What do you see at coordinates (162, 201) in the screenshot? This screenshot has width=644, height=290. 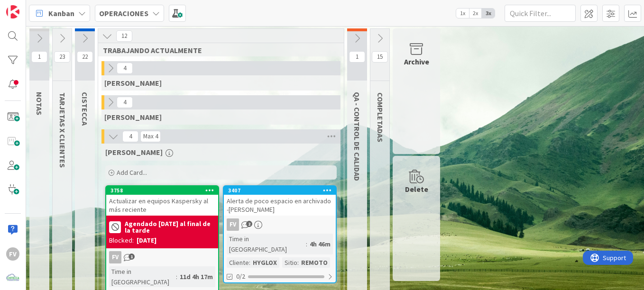 I see `div: 3758Actualizar en equipos Kaspersky al más reciente` at bounding box center [162, 201].